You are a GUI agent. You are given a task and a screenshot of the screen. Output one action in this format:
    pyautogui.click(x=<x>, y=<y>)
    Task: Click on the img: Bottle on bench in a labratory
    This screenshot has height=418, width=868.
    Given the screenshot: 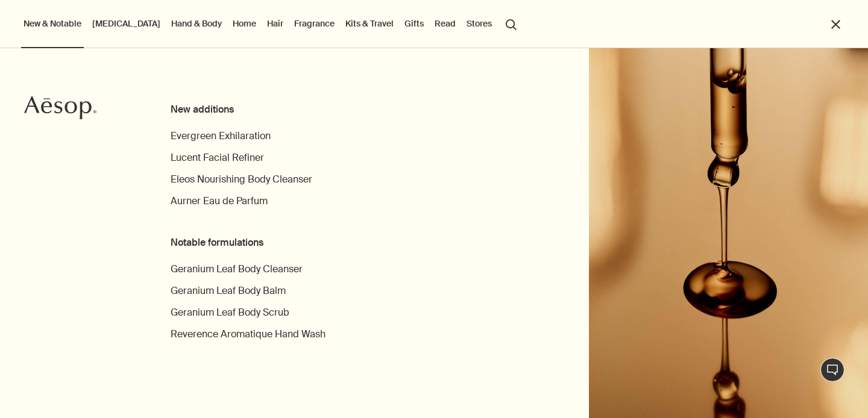 What is the action you would take?
    pyautogui.click(x=728, y=233)
    